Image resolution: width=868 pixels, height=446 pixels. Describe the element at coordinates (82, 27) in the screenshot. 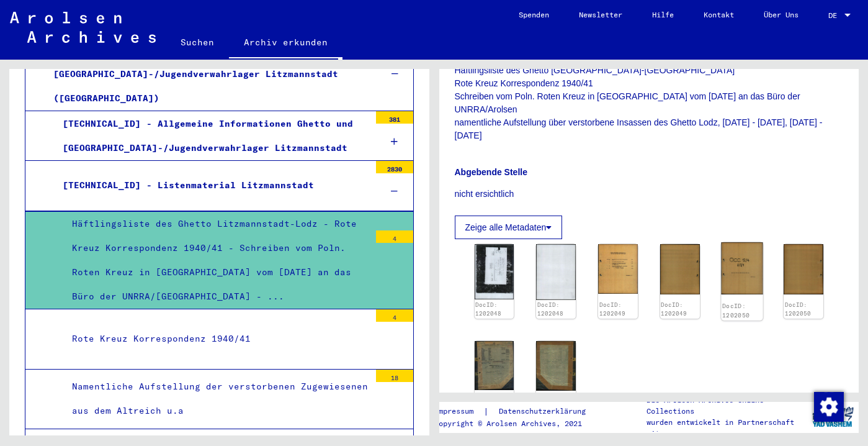

I see `img: Arolsen_neg.svg` at that location.